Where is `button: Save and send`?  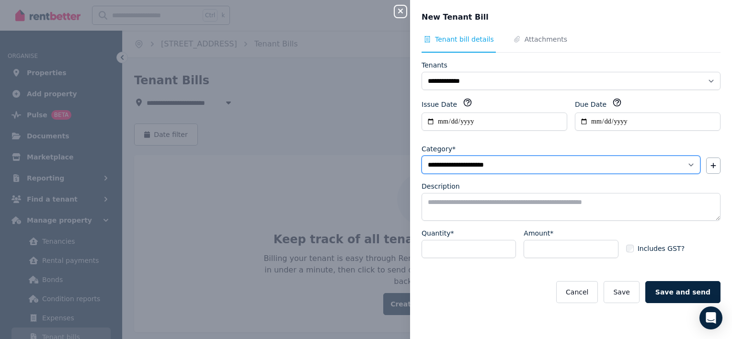
button: Save and send is located at coordinates (683, 292).